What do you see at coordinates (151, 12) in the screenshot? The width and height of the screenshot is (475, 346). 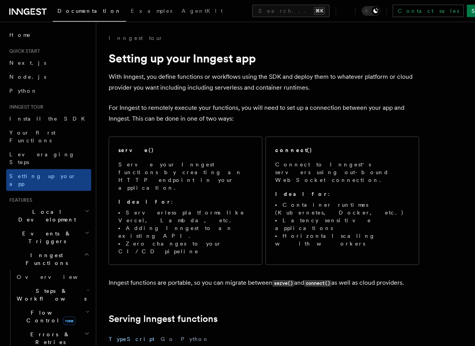 I see `a: Examples` at bounding box center [151, 12].